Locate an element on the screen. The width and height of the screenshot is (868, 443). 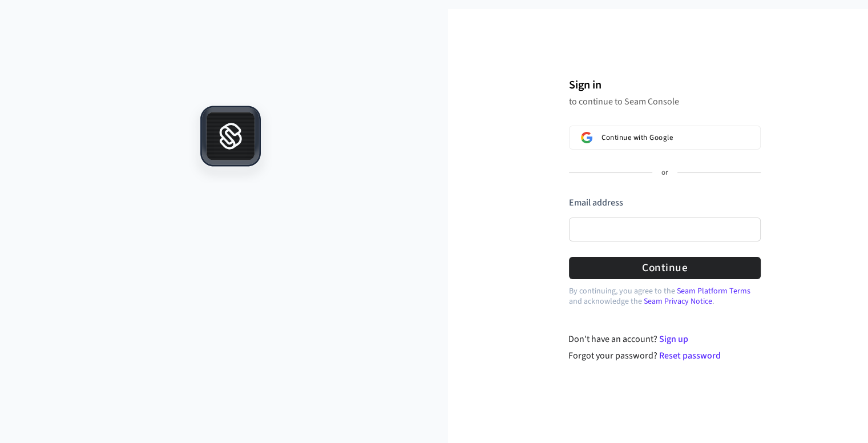
button: Continue is located at coordinates (665, 268).